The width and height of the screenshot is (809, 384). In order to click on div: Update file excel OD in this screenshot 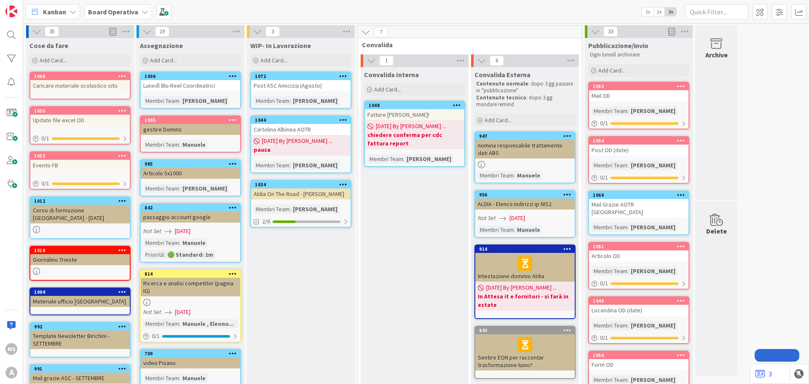, I will do `click(80, 120)`.